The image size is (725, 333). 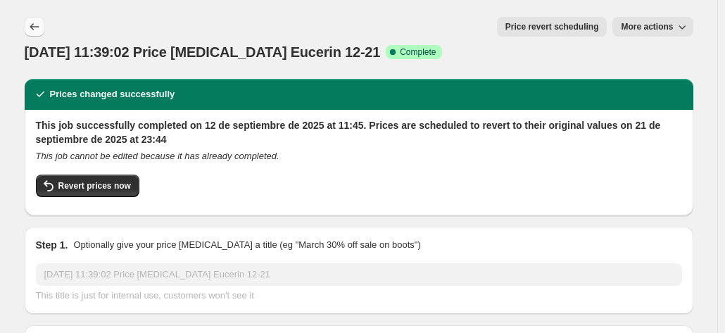 What do you see at coordinates (94, 186) in the screenshot?
I see `span: Revert prices now` at bounding box center [94, 186].